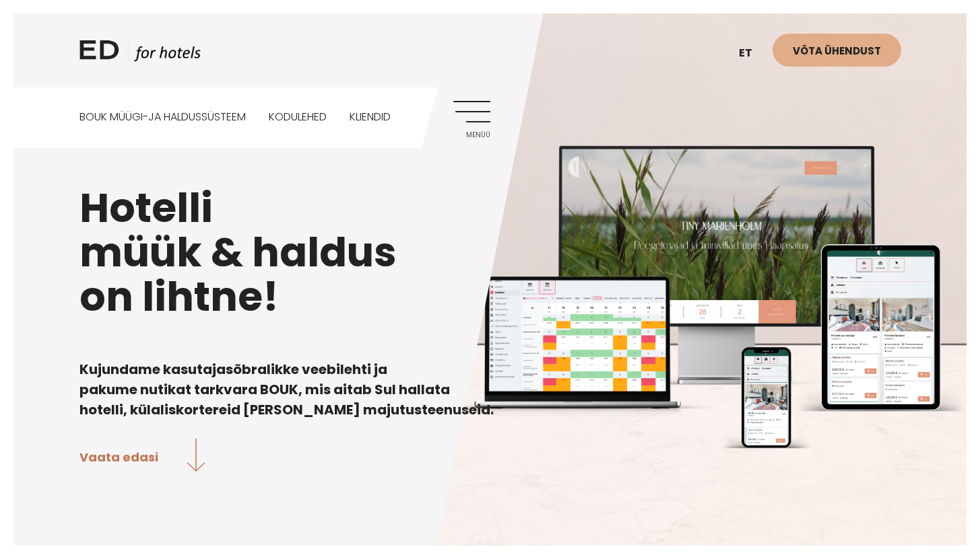 Image resolution: width=980 pixels, height=559 pixels. Describe the element at coordinates (490, 252) in the screenshot. I see `h1: Hotelli müük & haldus on lihtne!` at that location.